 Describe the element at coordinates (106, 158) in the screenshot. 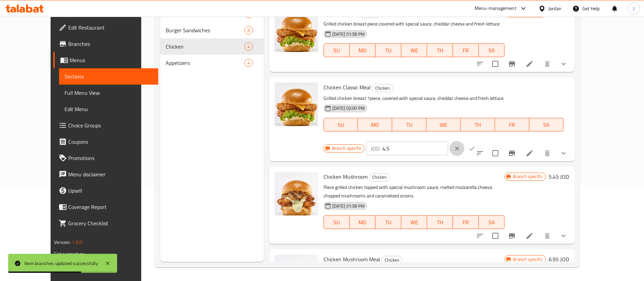

I see `a: Promotions` at that location.